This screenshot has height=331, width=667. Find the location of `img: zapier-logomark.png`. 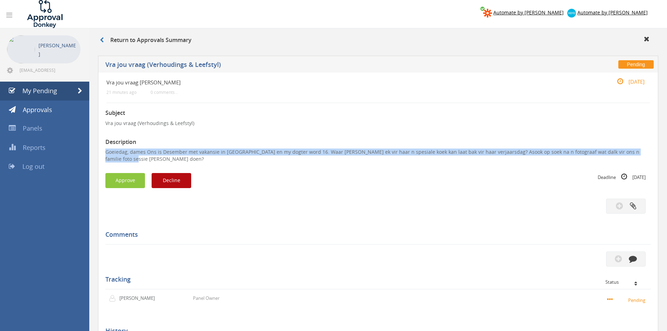

img: zapier-logomark.png is located at coordinates (487, 13).